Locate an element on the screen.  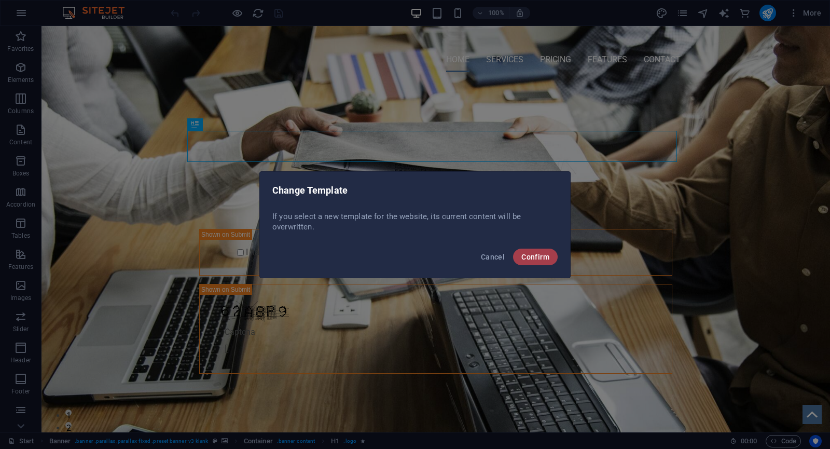
button: 2 is located at coordinates (27, 399).